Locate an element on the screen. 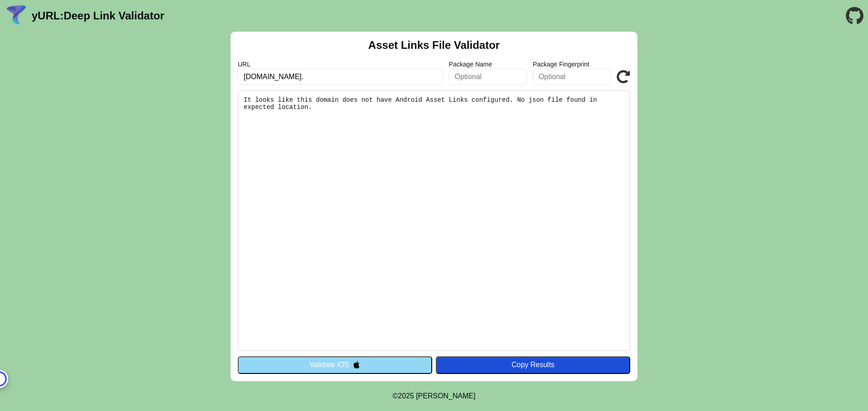 The width and height of the screenshot is (868, 411). span: 2025 is located at coordinates (406, 396).